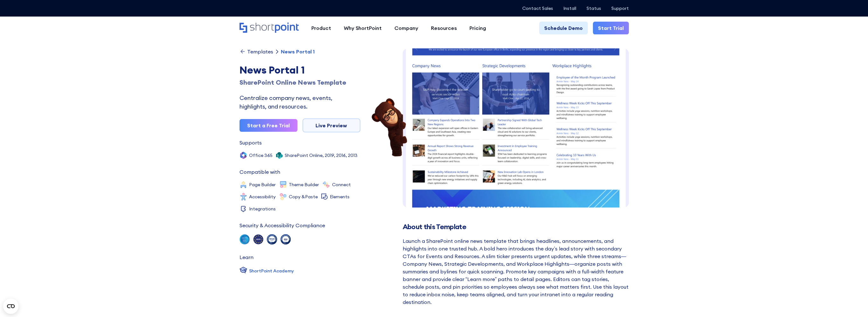  What do you see at coordinates (444, 28) in the screenshot?
I see `div: Resources` at bounding box center [444, 28].